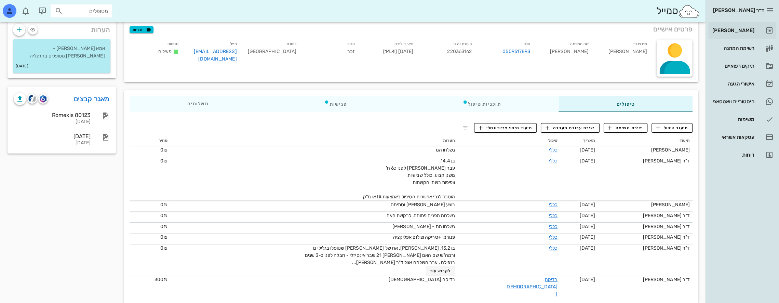 The width and height of the screenshot is (779, 303). I want to click on span: יצירת משימה, so click(626, 128).